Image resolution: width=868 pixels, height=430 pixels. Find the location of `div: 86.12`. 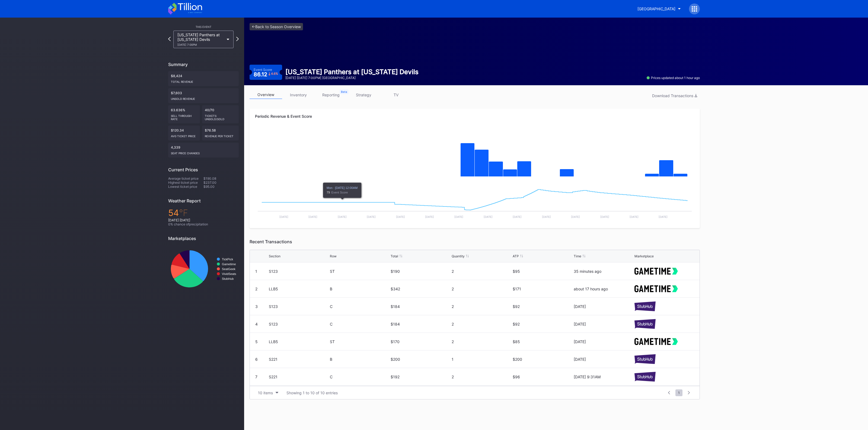

div: 86.12 is located at coordinates (266, 75).